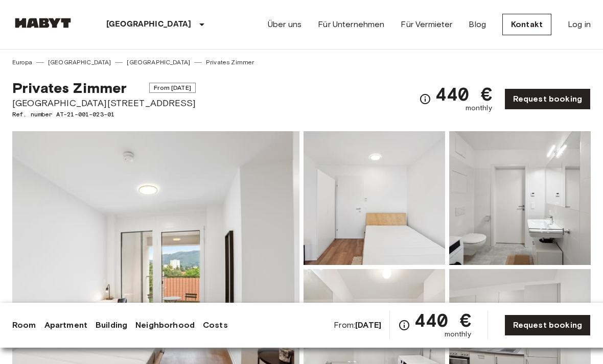 The image size is (603, 364). What do you see at coordinates (112, 325) in the screenshot?
I see `a: Building` at bounding box center [112, 325].